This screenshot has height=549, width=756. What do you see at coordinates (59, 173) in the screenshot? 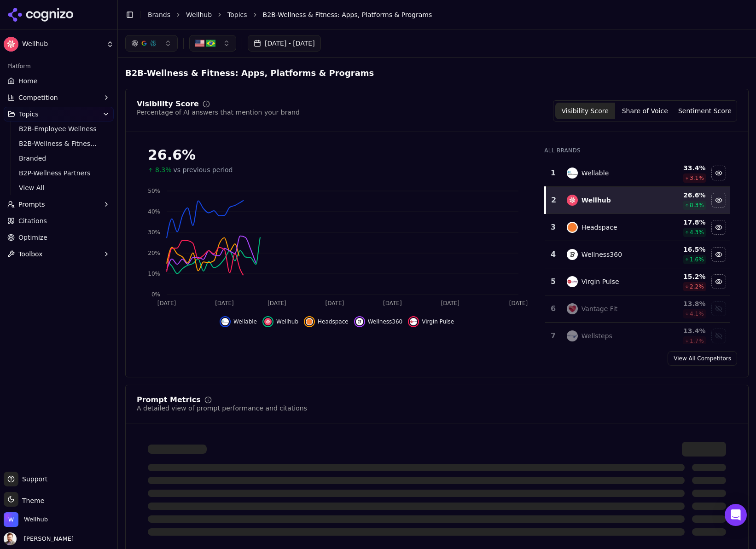
I see `span: B2P-Wellness Partners` at bounding box center [59, 173].